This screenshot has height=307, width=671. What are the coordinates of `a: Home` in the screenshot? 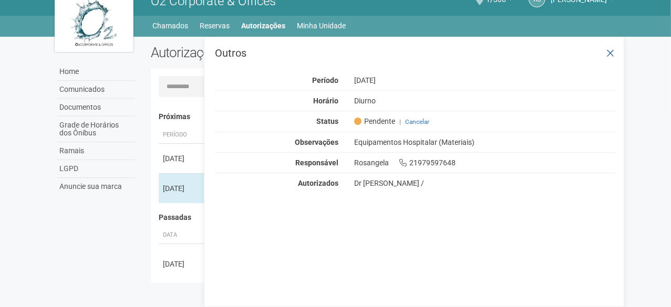 It's located at (96, 72).